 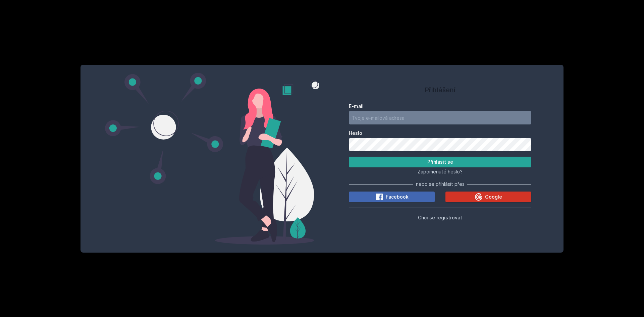 What do you see at coordinates (440, 90) in the screenshot?
I see `h1: Přihlášení` at bounding box center [440, 90].